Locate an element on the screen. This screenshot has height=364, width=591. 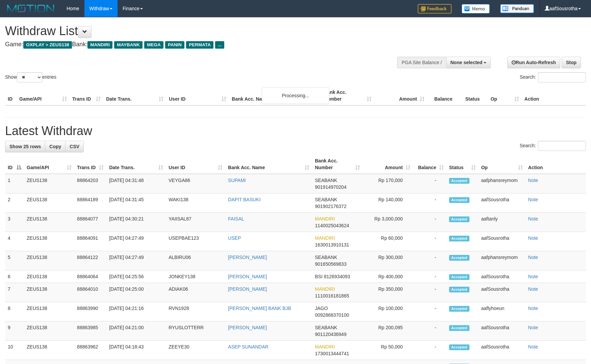
span: None selected is located at coordinates (466, 62).